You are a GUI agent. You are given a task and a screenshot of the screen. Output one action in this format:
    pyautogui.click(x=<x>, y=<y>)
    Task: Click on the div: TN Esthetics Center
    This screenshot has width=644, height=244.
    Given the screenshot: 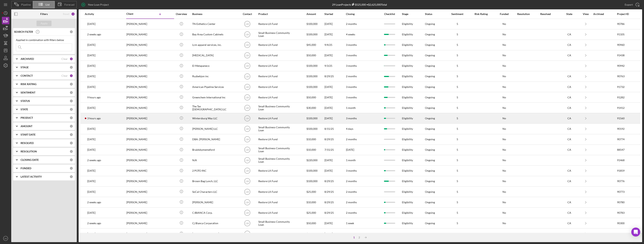 What is the action you would take?
    pyautogui.click(x=211, y=24)
    